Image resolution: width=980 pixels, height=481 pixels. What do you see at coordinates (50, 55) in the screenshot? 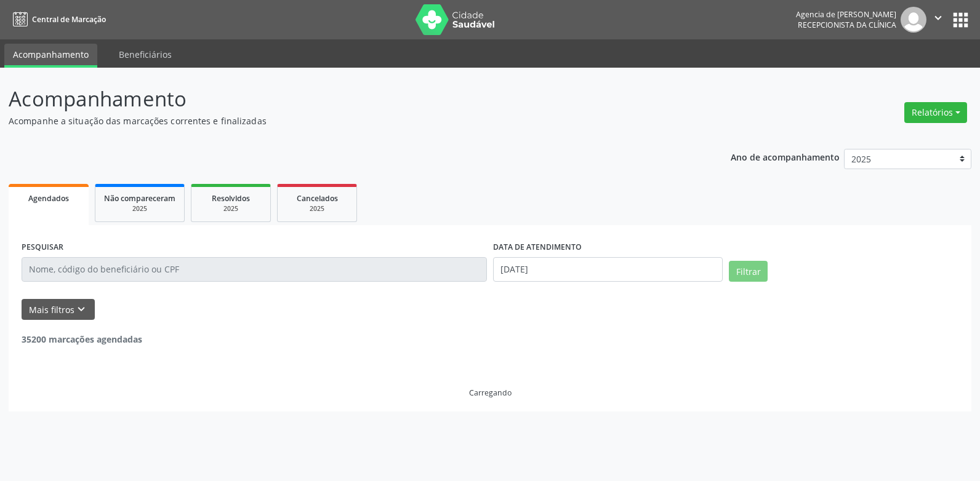
I see `a: Acompanhamento` at bounding box center [50, 55].